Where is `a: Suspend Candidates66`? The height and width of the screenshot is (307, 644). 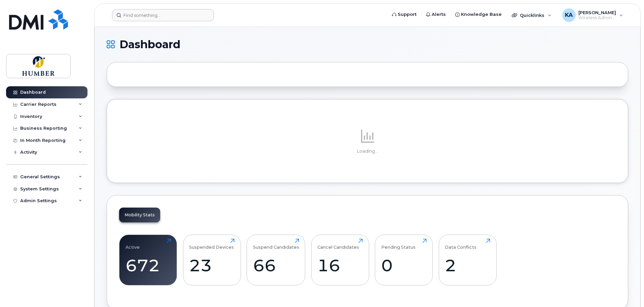 a: Suspend Candidates66 is located at coordinates (276, 260).